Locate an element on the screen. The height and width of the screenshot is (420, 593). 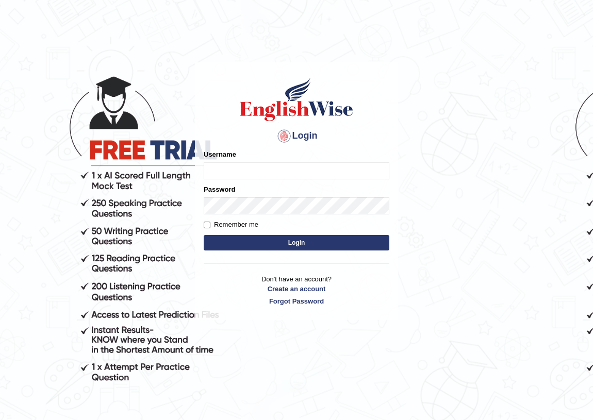
h4: Login is located at coordinates (297, 136).